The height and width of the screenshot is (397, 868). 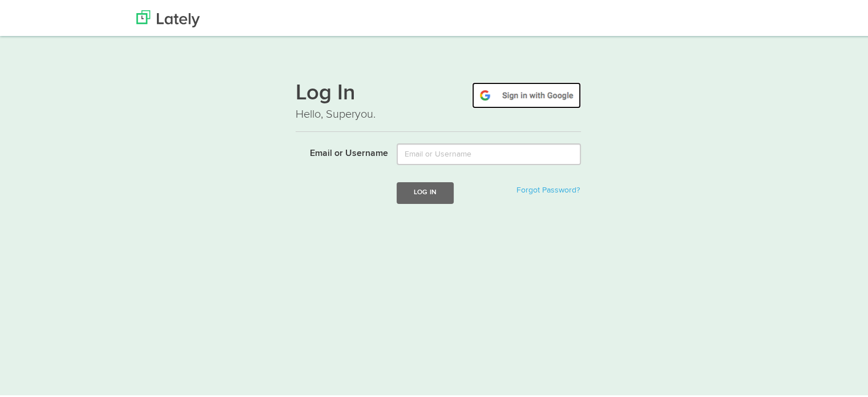 What do you see at coordinates (489, 153) in the screenshot?
I see `input: Email or Username` at bounding box center [489, 153].